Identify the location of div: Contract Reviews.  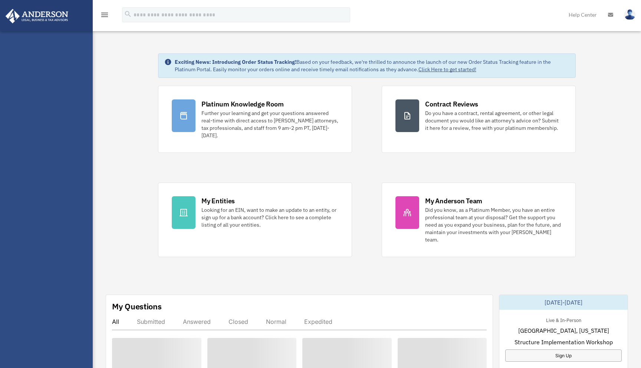
(451, 104).